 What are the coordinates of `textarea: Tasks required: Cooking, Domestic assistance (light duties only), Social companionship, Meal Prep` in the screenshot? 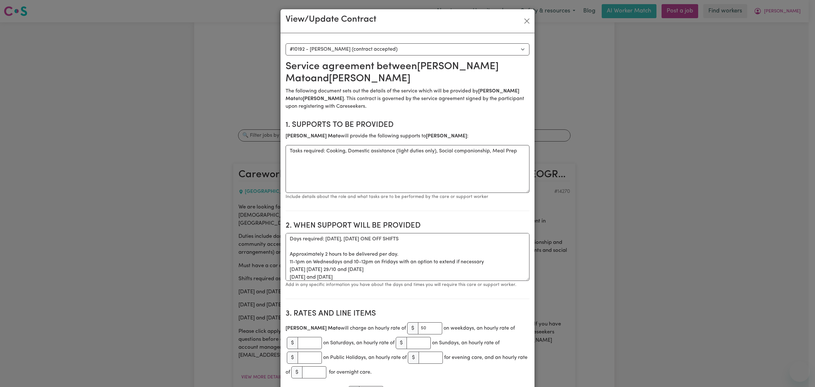 It's located at (408, 169).